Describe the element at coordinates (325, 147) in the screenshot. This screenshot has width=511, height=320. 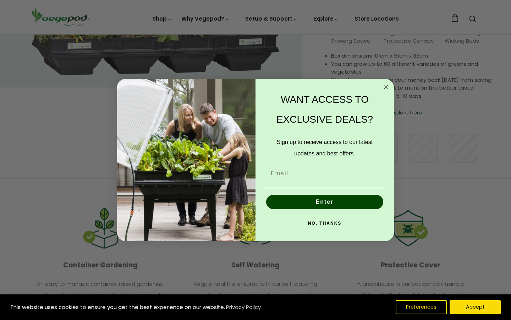
I see `span: Sign up to receive access to our latest updates and best offers.` at that location.